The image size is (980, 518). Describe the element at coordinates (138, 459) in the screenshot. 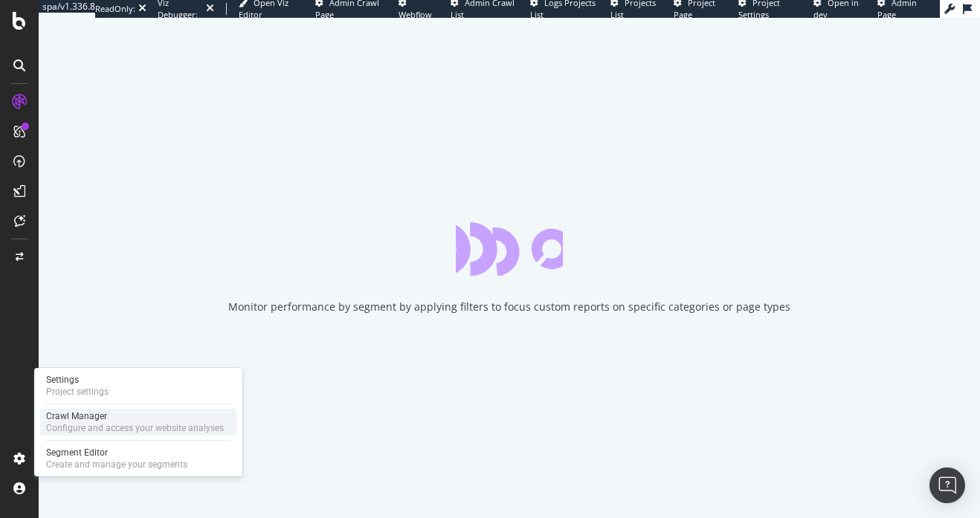

I see `a: Segment EditorCreate and manage your segments` at that location.